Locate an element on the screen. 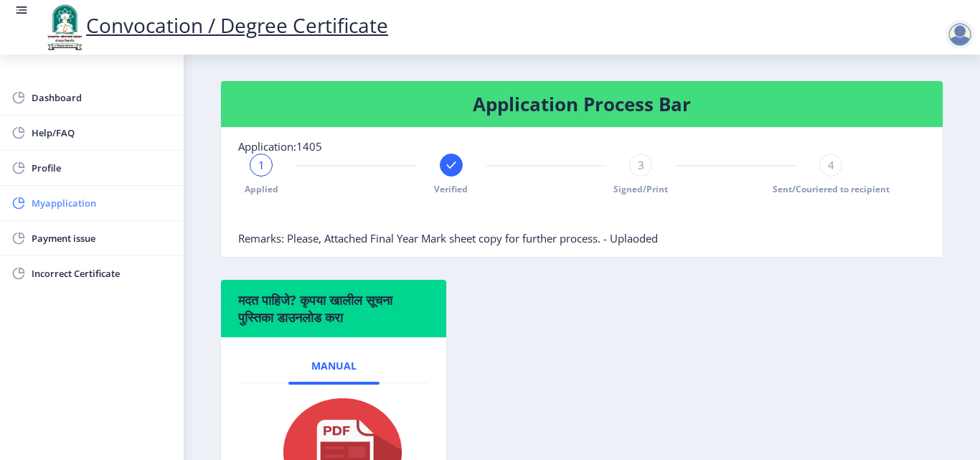 The height and width of the screenshot is (460, 980). span: Applied is located at coordinates (261, 189).